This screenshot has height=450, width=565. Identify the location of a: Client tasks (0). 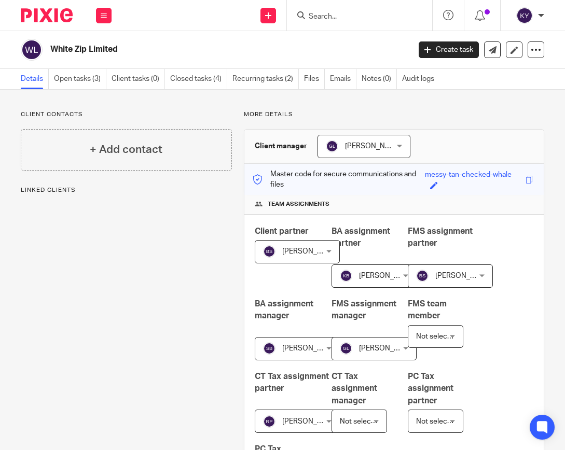
(138, 79).